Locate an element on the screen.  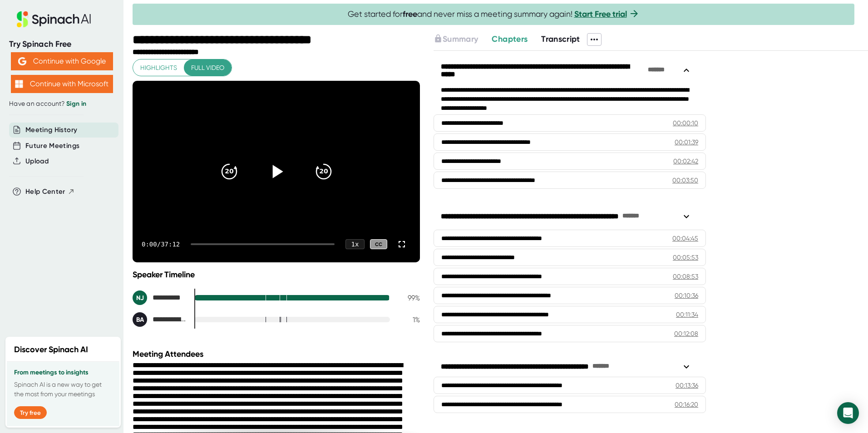
div: BA is located at coordinates (140, 320).